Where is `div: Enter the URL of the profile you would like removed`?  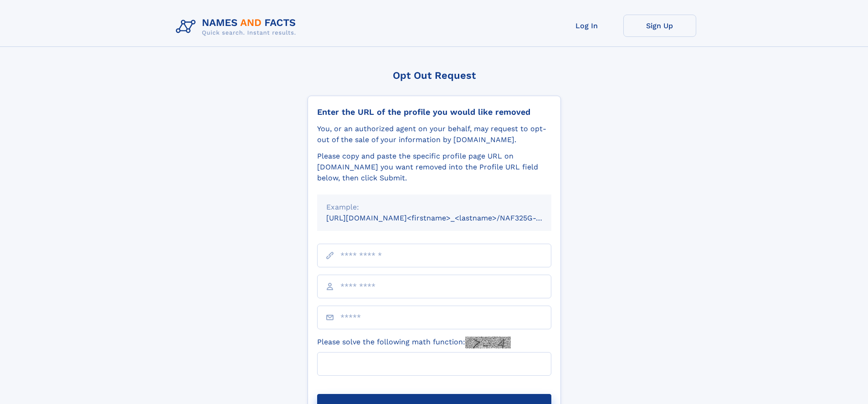 div: Enter the URL of the profile you would like removed is located at coordinates (434, 112).